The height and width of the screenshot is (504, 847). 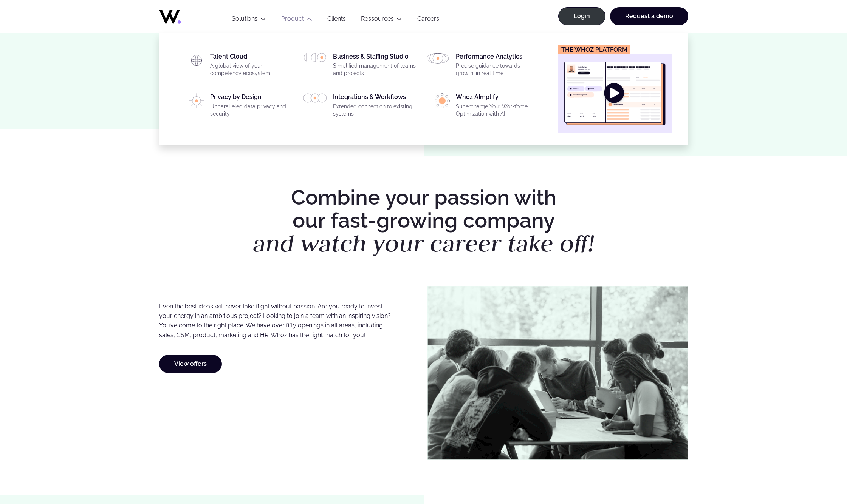 I want to click on p: Unparalleled data privacy and security, so click(x=252, y=110).